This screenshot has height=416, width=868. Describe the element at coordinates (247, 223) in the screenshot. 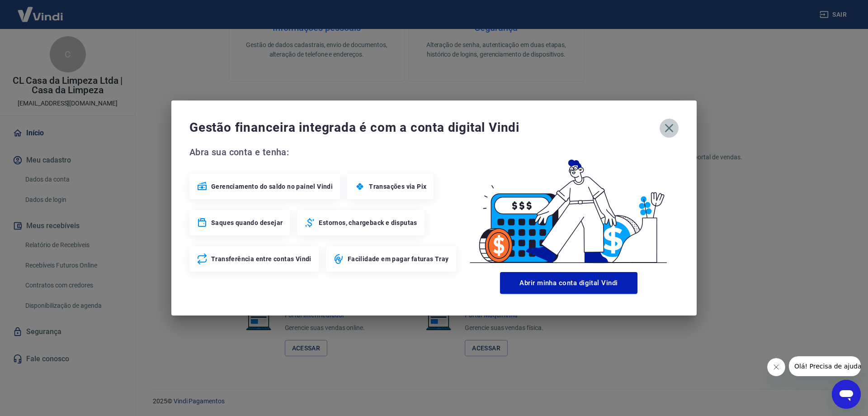

I see `span: Saques quando desejar` at that location.